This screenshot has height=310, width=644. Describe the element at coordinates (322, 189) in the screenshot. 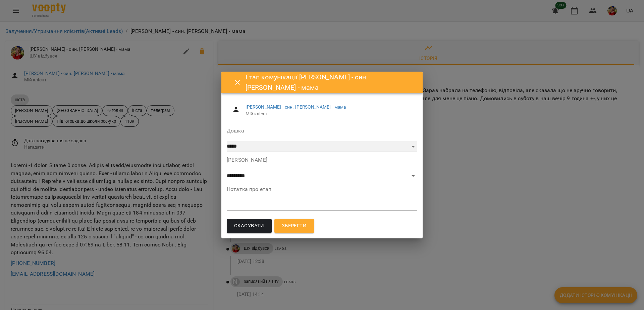

I see `label: Нотатка про етап` at that location.